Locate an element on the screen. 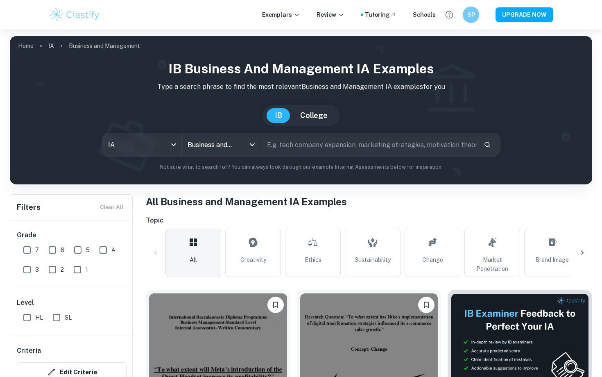 The height and width of the screenshot is (377, 602). a: Schools is located at coordinates (424, 15).